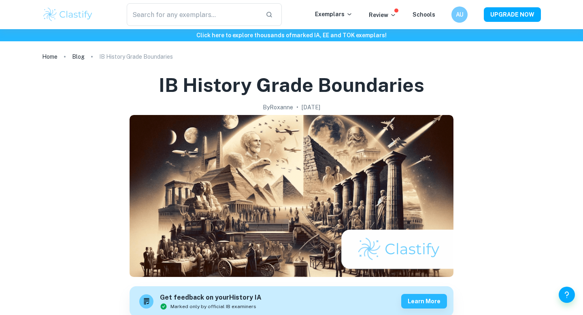  I want to click on button: Help and Feedback, so click(567, 295).